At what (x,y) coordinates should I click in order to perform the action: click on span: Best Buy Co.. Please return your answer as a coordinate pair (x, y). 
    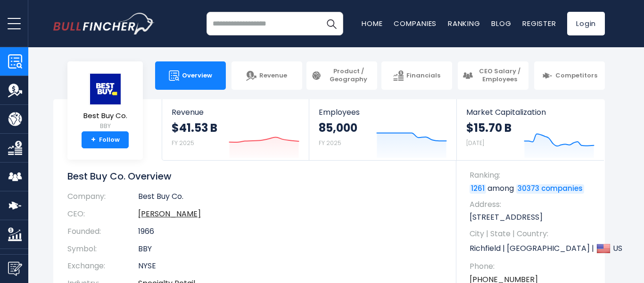
    Looking at the image, I should click on (105, 116).